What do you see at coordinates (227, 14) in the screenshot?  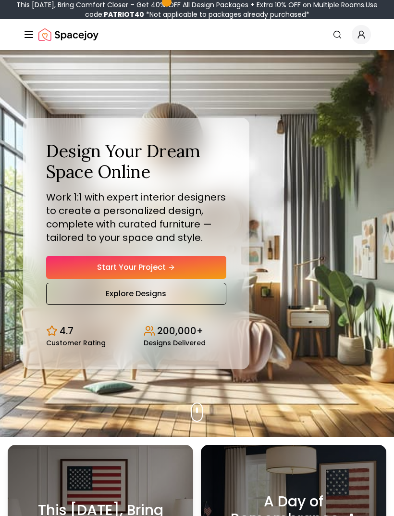 I see `span: *Not applicable to packages already purchased*` at bounding box center [227, 14].